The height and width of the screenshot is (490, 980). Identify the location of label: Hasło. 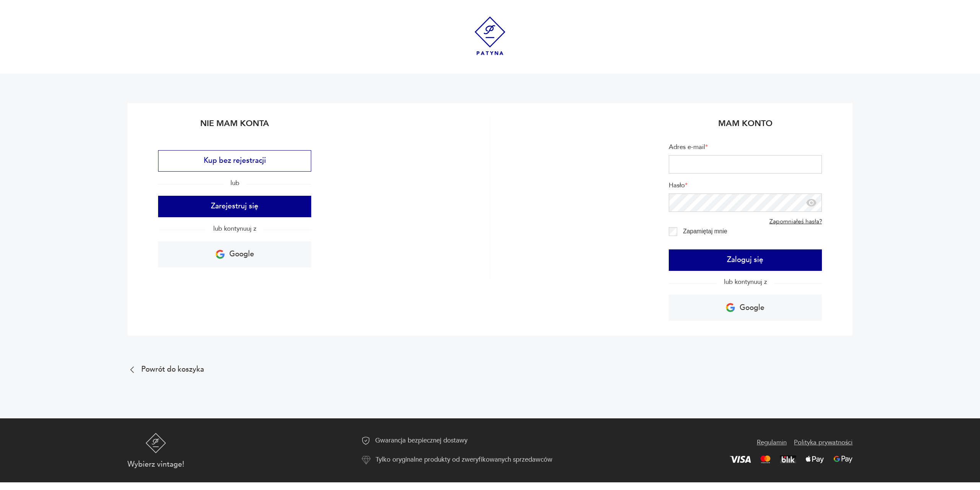
(745, 187).